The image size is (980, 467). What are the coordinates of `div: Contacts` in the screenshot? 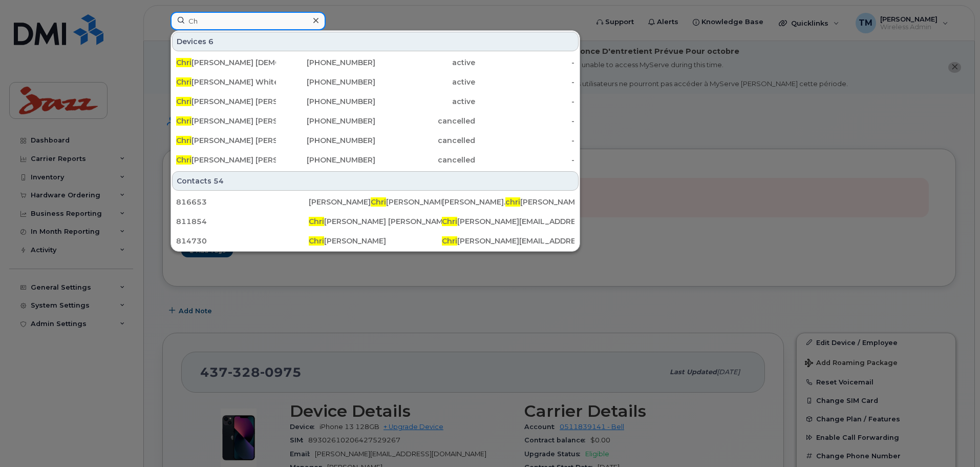 It's located at (375, 181).